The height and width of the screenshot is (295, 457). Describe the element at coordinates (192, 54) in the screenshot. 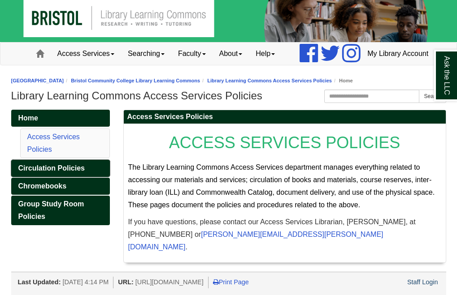

I see `a: Faculty` at that location.